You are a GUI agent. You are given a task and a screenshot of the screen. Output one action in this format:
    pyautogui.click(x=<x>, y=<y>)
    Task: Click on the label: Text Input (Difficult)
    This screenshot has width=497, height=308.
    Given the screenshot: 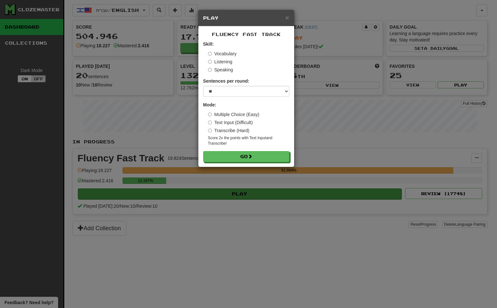 What is the action you would take?
    pyautogui.click(x=230, y=122)
    